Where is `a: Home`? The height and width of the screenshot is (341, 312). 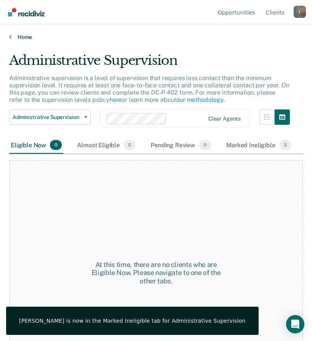 a: Home is located at coordinates (156, 37).